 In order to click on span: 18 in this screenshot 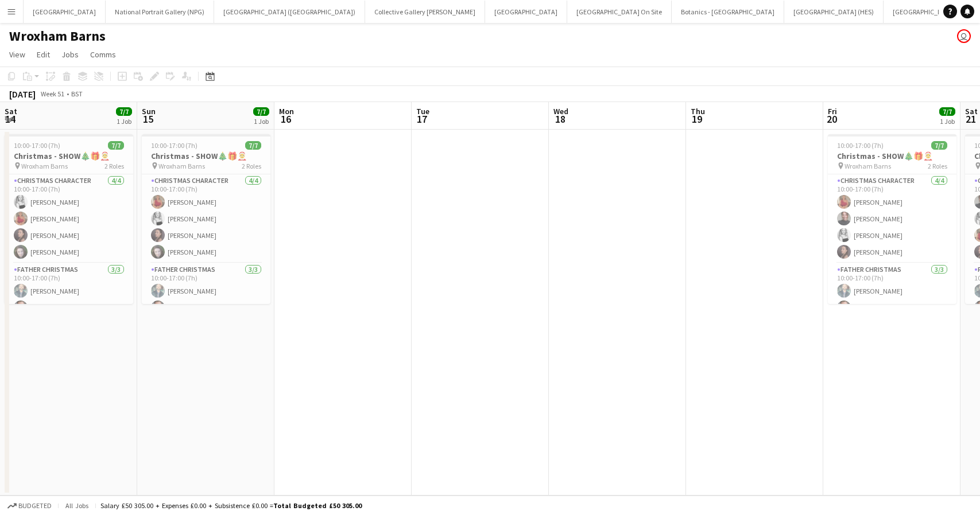, I will do `click(560, 119)`.